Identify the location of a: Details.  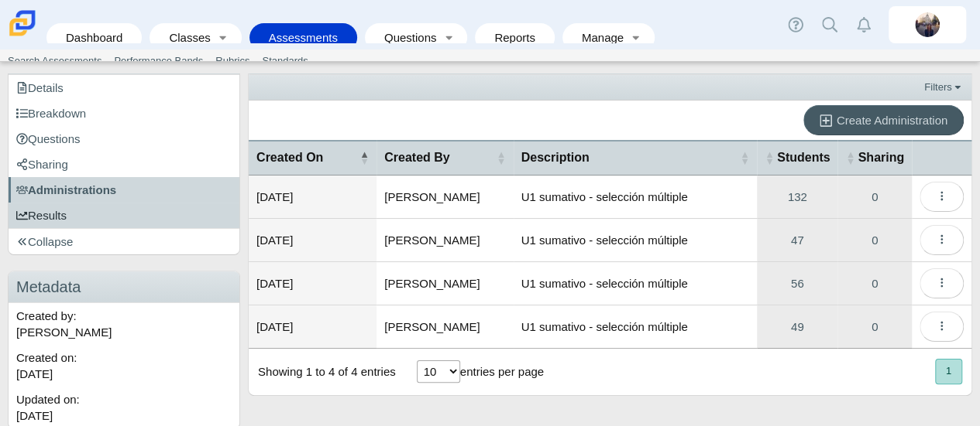
(124, 88).